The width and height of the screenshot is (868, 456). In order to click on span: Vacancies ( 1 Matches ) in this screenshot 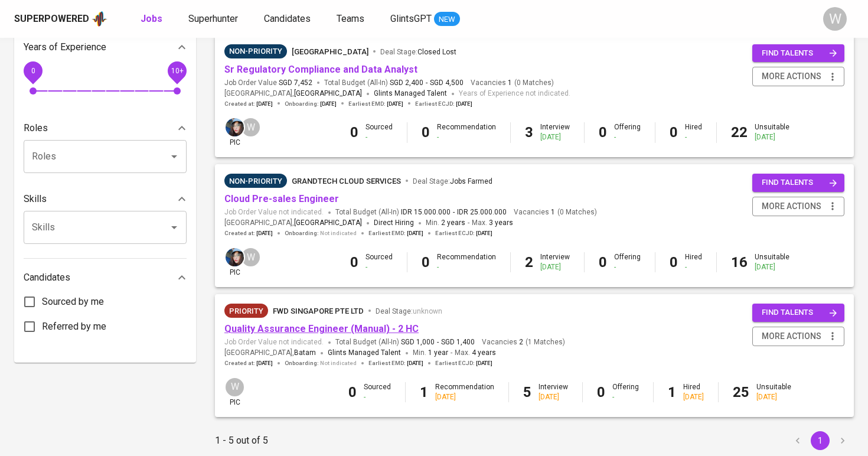, I will do `click(523, 342)`.